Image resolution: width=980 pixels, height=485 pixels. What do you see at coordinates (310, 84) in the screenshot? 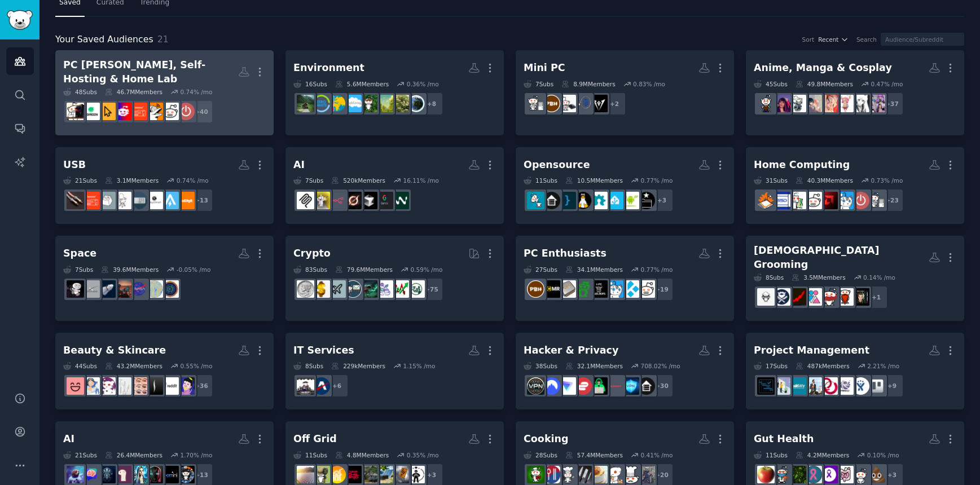
I see `div: 16 Sub s` at bounding box center [310, 84].